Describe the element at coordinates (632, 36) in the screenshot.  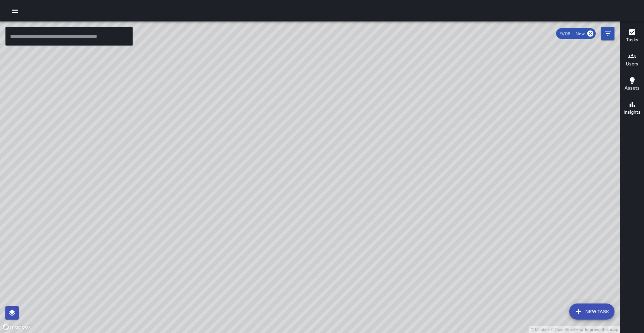
I see `button: Tasks` at that location.